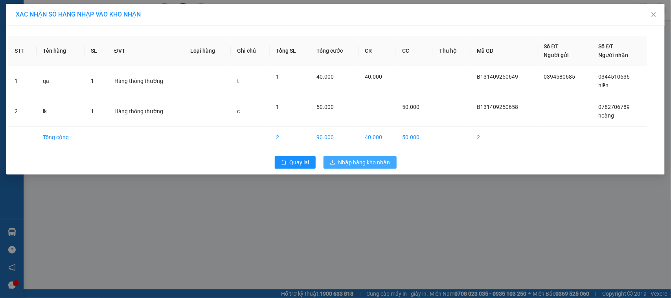 The width and height of the screenshot is (671, 298). Describe the element at coordinates (334, 137) in the screenshot. I see `td: 90.000` at that location.